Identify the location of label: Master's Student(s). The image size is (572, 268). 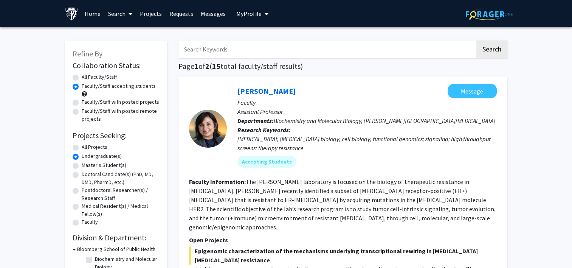
(104, 165).